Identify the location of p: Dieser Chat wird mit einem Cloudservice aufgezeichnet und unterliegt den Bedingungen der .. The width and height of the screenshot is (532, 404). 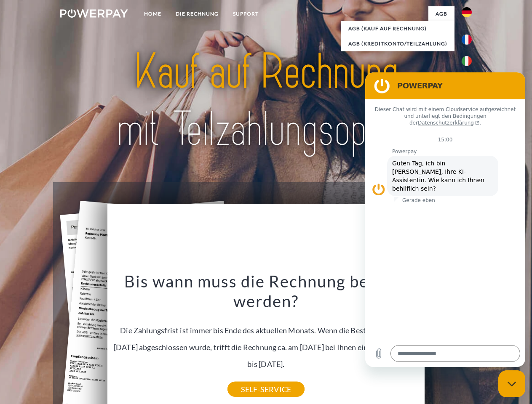
(80, 44).